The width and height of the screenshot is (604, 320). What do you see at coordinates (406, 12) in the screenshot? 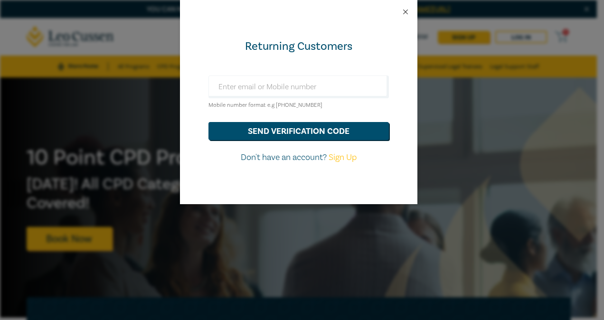
I see `button: Close` at bounding box center [406, 12].